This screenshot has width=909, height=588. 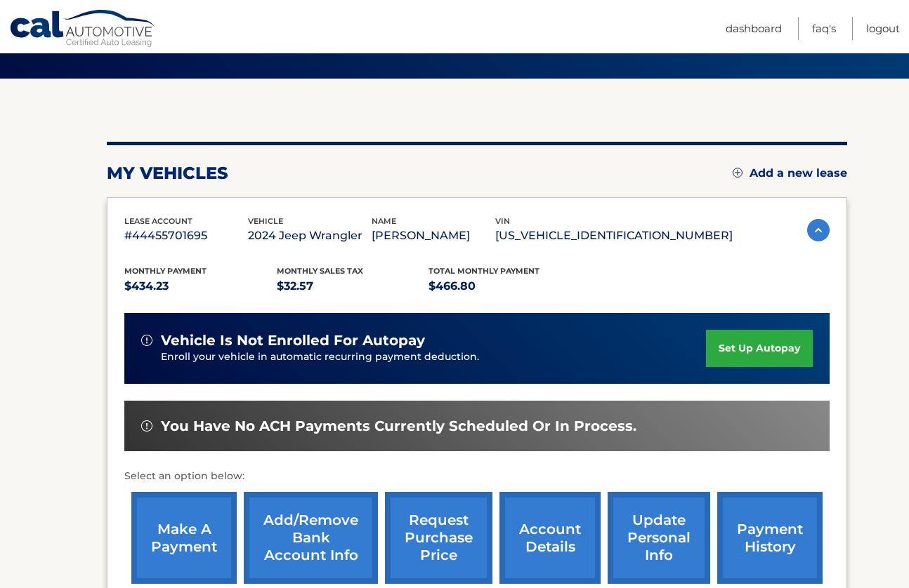 I want to click on img: add.svg, so click(x=737, y=172).